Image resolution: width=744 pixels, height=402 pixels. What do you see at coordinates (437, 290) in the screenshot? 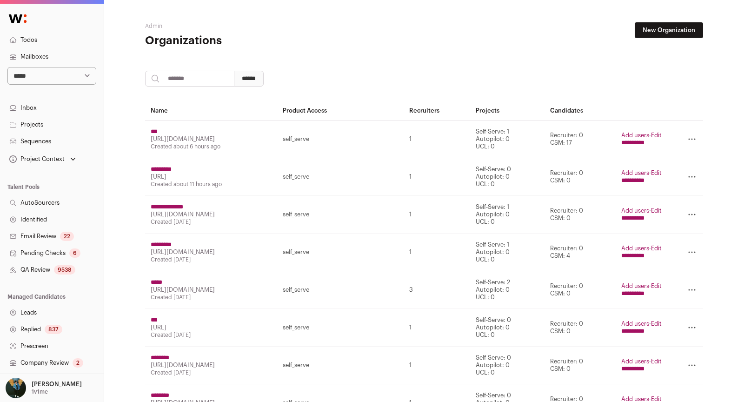
I see `td: 3` at bounding box center [437, 290].